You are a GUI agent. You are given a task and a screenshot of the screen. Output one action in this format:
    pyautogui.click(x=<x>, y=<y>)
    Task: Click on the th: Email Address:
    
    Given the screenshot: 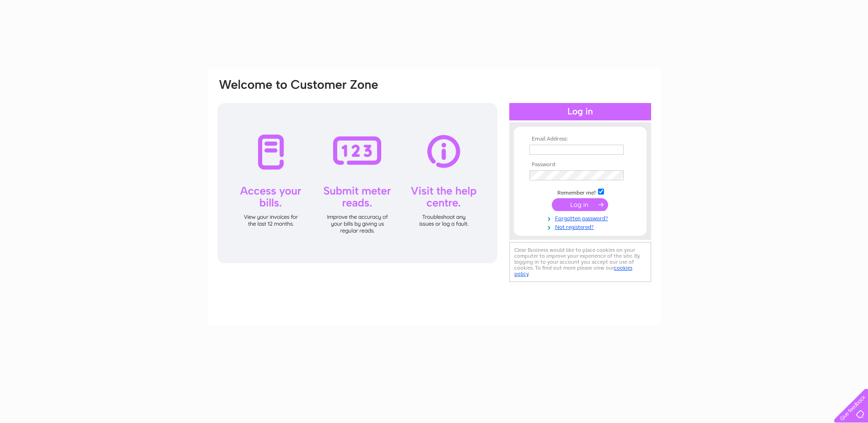 What is the action you would take?
    pyautogui.click(x=580, y=139)
    